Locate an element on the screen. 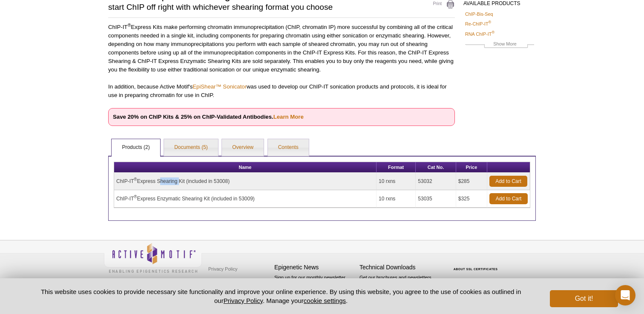 The image size is (644, 314). h2: start ChIP off right with whichever shearing format you choose is located at coordinates (261, 7).